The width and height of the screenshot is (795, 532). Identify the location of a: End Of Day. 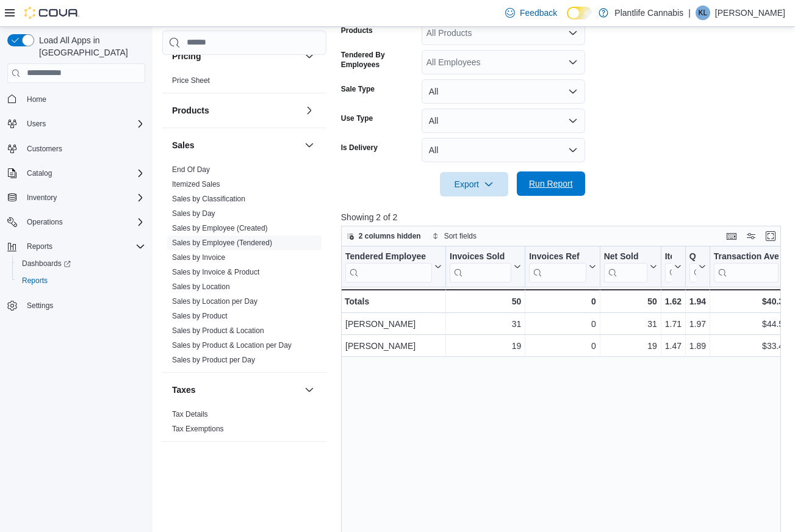
(191, 170).